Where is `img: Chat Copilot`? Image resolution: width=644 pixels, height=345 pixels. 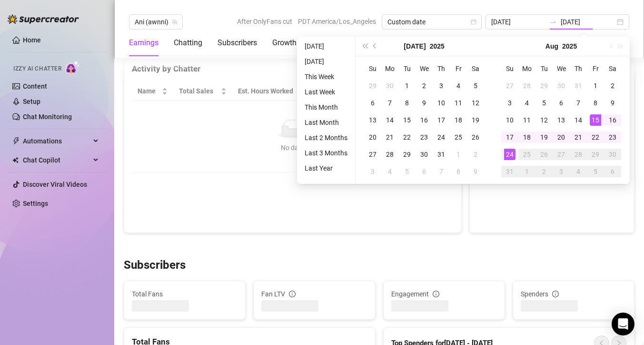
img: Chat Copilot is located at coordinates (15, 160).